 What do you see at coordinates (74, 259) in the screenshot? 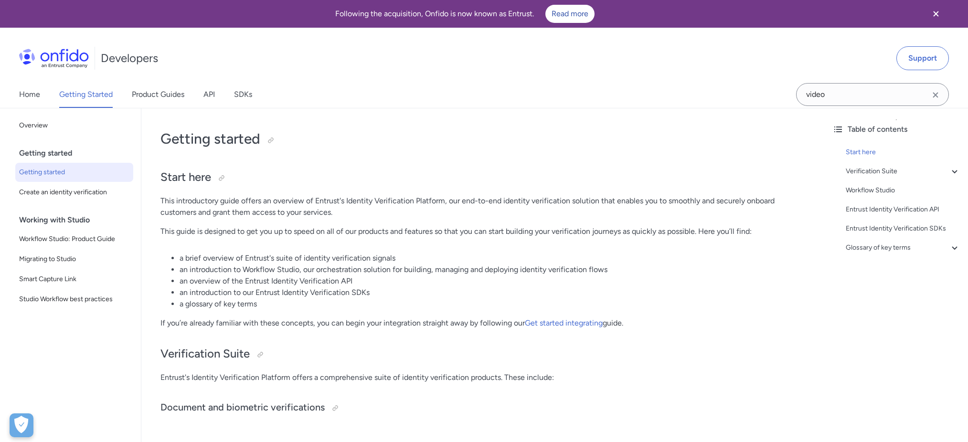
I see `a: Migrating to Studio` at bounding box center [74, 259].